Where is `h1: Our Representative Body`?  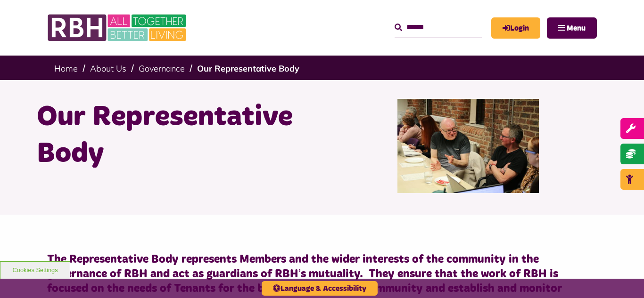
h1: Our Representative Body is located at coordinates (176, 136).